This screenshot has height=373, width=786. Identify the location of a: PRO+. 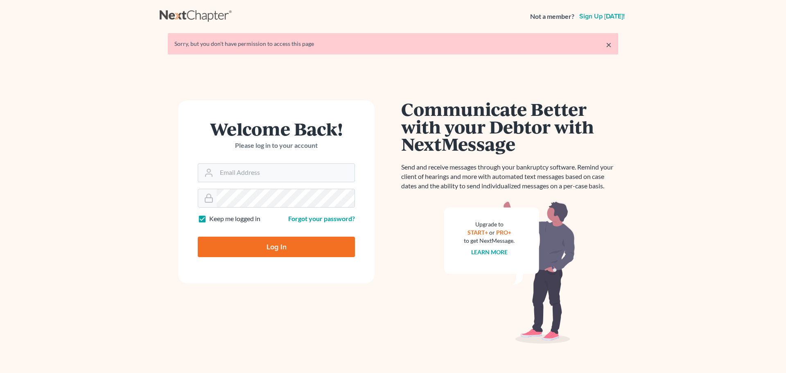
(503, 232).